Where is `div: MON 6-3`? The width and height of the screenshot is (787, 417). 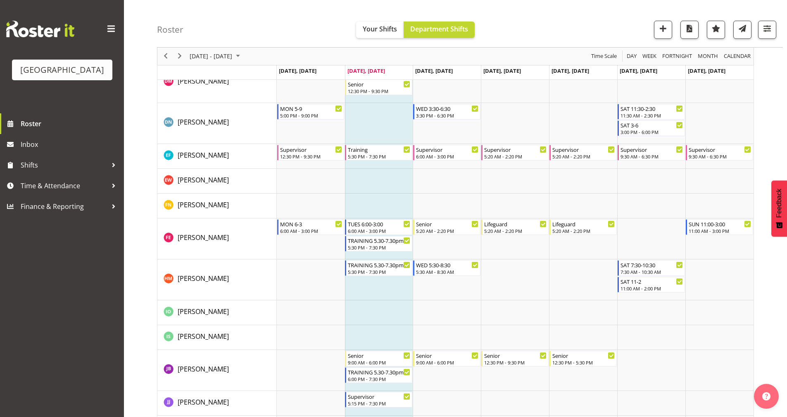 div: MON 6-3 is located at coordinates (311, 224).